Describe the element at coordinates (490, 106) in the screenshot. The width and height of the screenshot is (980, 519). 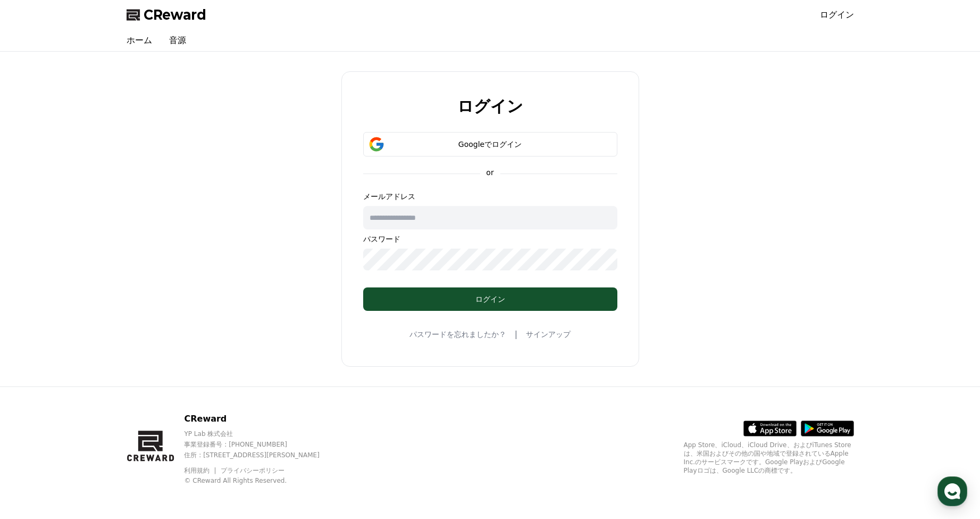
I see `h2: ログイン` at that location.